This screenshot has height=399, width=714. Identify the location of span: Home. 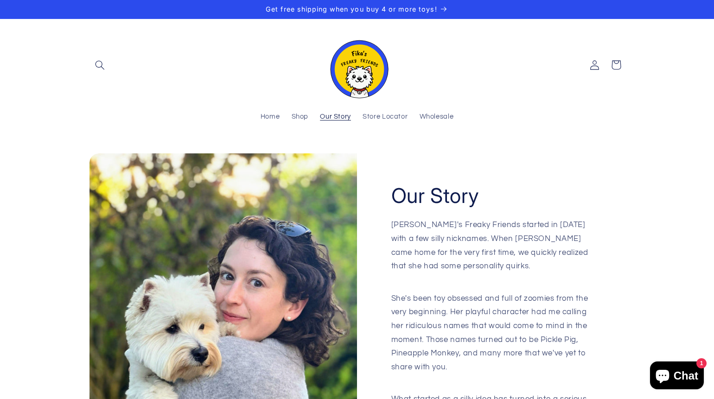
(270, 117).